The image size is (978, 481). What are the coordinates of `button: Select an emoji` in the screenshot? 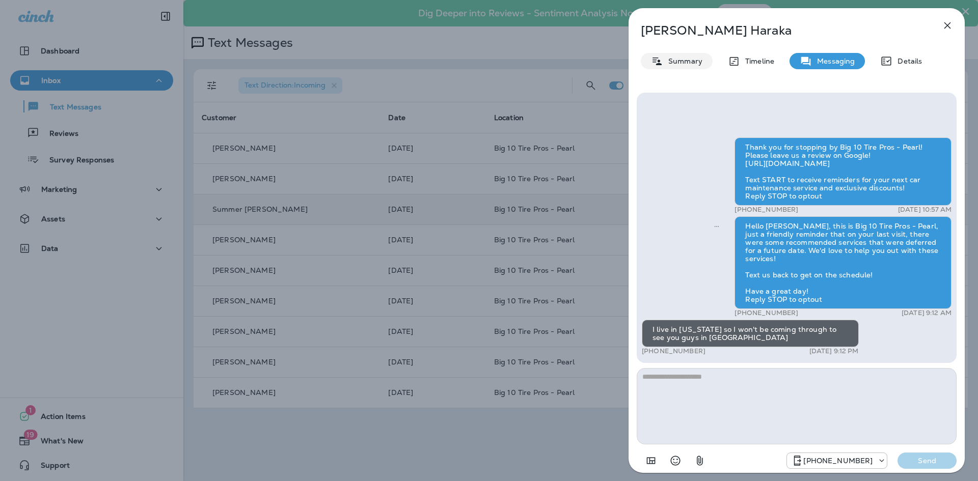 It's located at (675, 461).